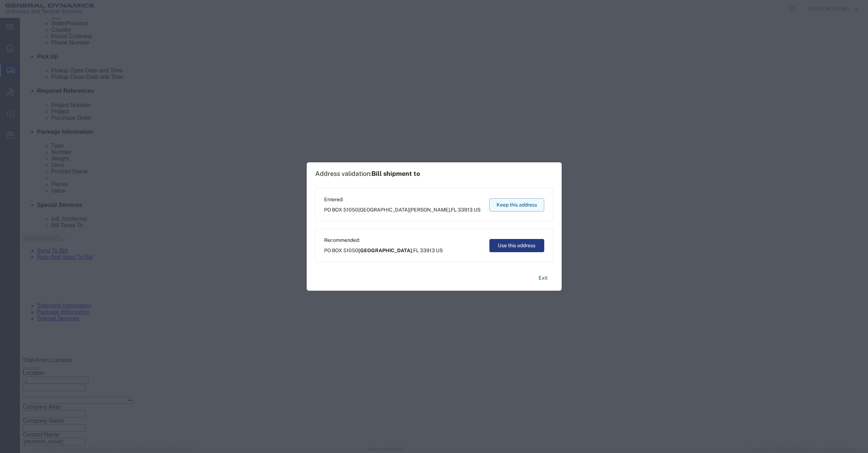 This screenshot has height=453, width=868. Describe the element at coordinates (367, 174) in the screenshot. I see `h1: Address validation:` at that location.